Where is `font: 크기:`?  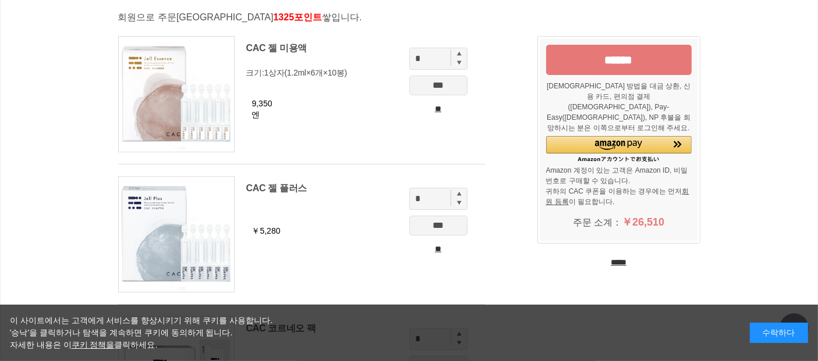 font: 크기: is located at coordinates (255, 73).